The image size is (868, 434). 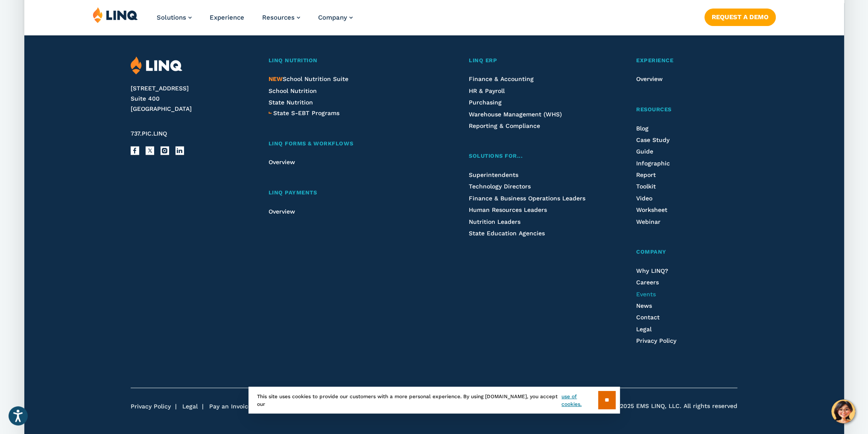 I want to click on a: Solutions, so click(x=174, y=18).